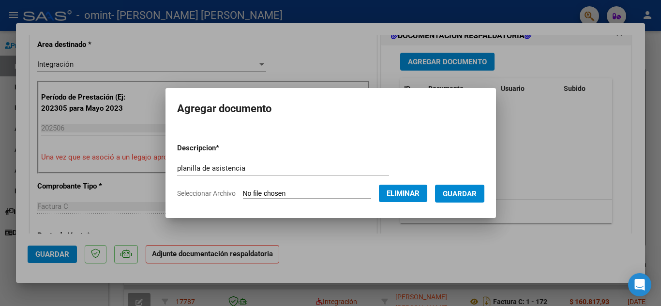  What do you see at coordinates (223, 148) in the screenshot?
I see `p: Descripcion` at bounding box center [223, 148].